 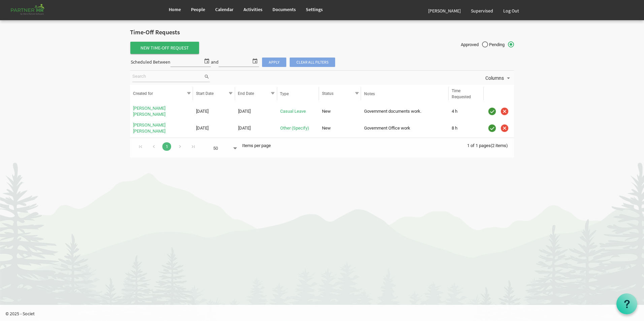 I want to click on span: Calendar, so click(x=224, y=9).